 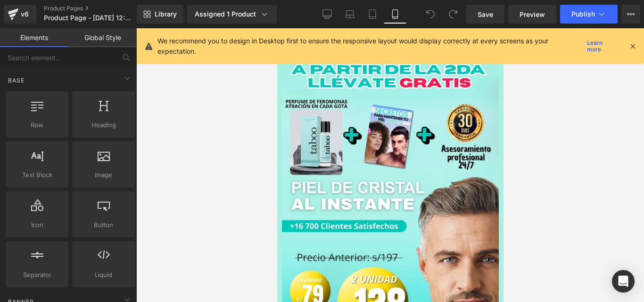 What do you see at coordinates (166, 14) in the screenshot?
I see `span: Library` at bounding box center [166, 14].